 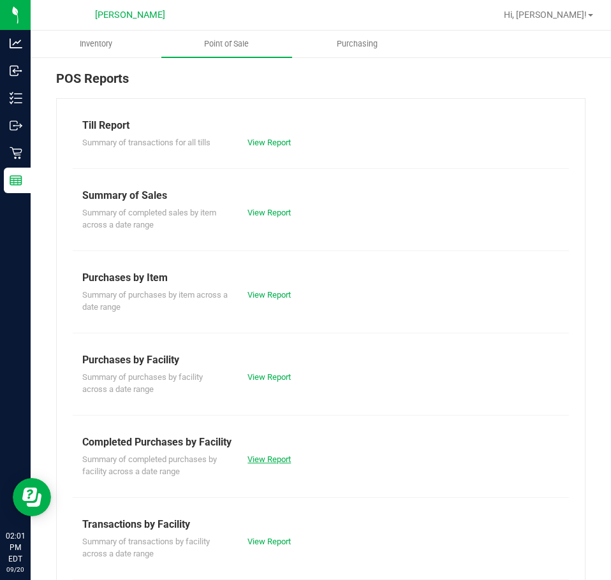 What do you see at coordinates (16, 71) in the screenshot?
I see `inline-svg: Inbound` at bounding box center [16, 71].